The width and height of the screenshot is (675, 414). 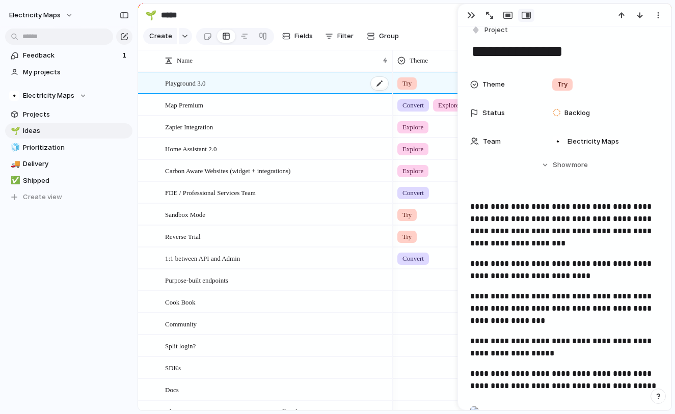 What do you see at coordinates (69, 148) in the screenshot?
I see `a: 🧊Prioritization` at bounding box center [69, 148].